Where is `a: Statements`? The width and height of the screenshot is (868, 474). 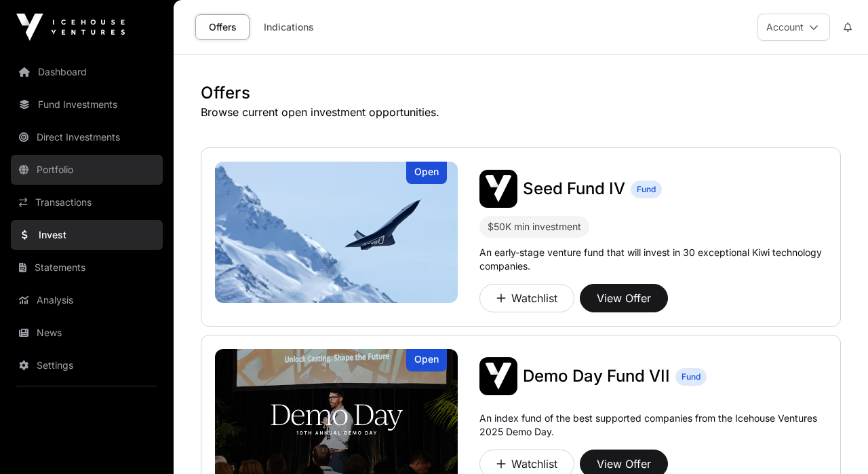 a: Statements is located at coordinates (87, 267).